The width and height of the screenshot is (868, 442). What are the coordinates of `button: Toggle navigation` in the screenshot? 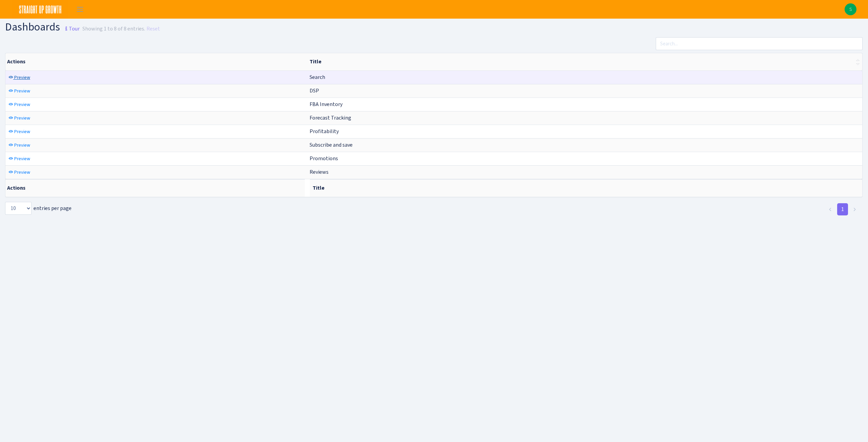 It's located at (80, 9).